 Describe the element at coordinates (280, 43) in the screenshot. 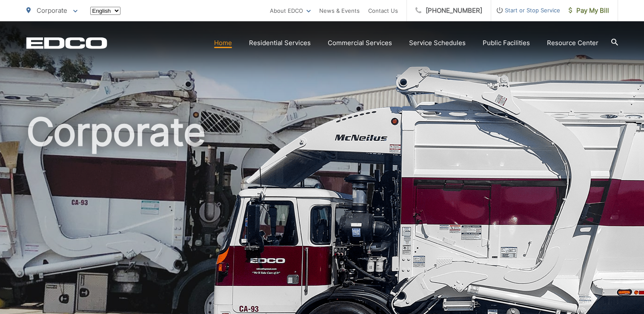

I see `a: Residential Services` at that location.